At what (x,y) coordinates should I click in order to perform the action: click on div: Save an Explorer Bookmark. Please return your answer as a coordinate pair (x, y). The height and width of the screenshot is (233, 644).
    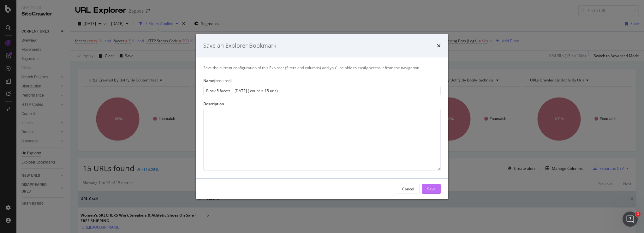
    Looking at the image, I should click on (240, 46).